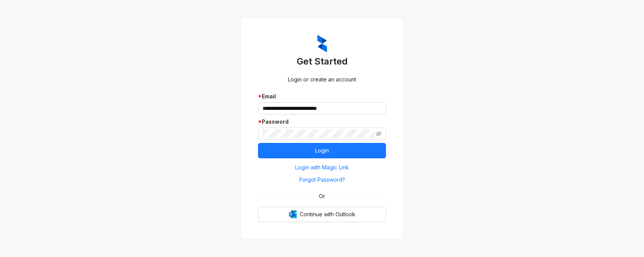 Image resolution: width=644 pixels, height=257 pixels. What do you see at coordinates (322, 150) in the screenshot?
I see `button: Login` at bounding box center [322, 150].